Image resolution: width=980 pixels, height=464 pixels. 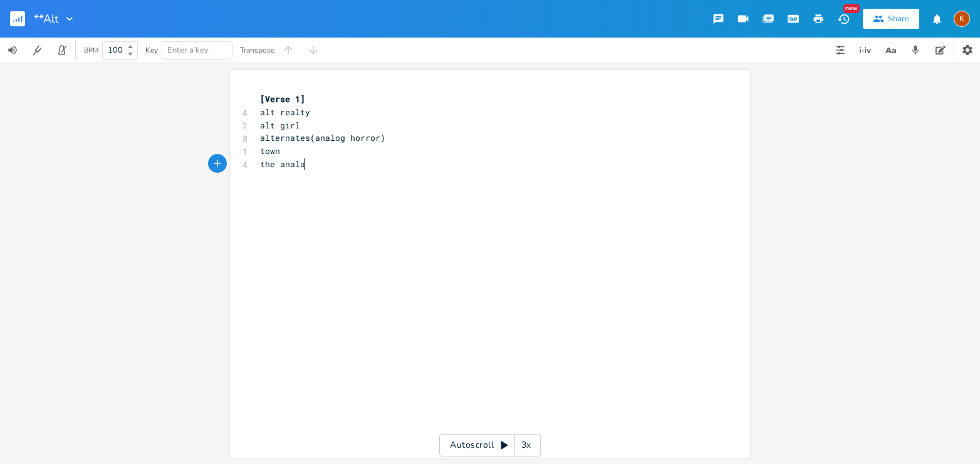 I want to click on span: alt realty, so click(x=285, y=112).